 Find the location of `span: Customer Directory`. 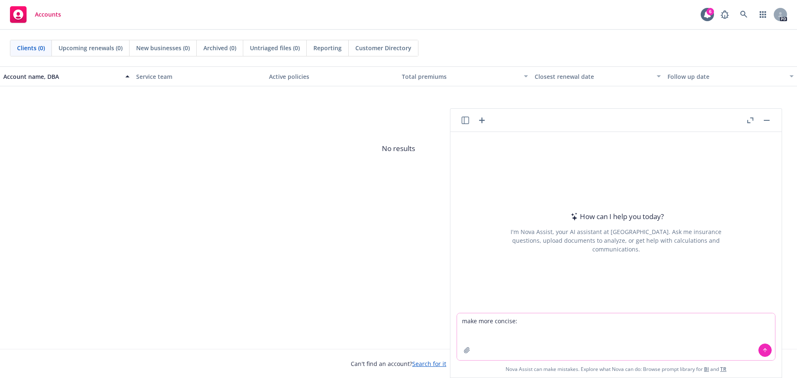

span: Customer Directory is located at coordinates (383, 48).